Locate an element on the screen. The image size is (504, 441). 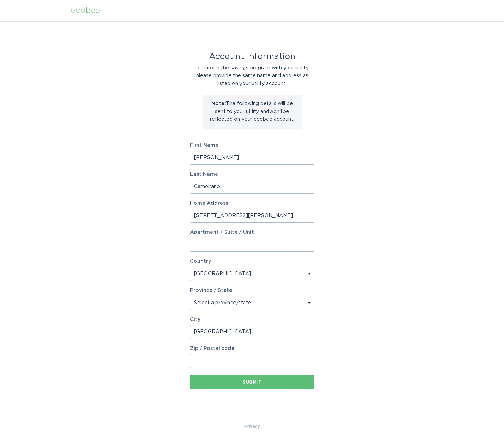
strong: Note: is located at coordinates (218, 104).